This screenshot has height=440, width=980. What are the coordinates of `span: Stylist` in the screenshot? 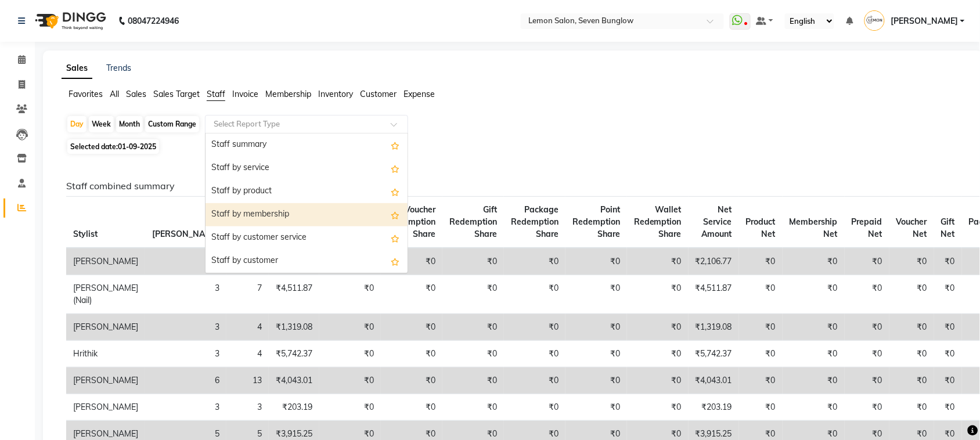 It's located at (85, 234).